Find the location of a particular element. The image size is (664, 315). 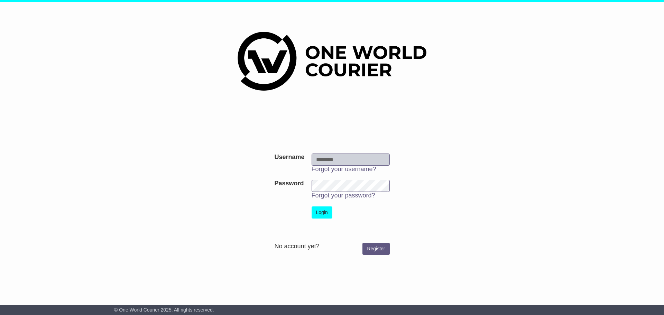

label: Password is located at coordinates (289, 184).